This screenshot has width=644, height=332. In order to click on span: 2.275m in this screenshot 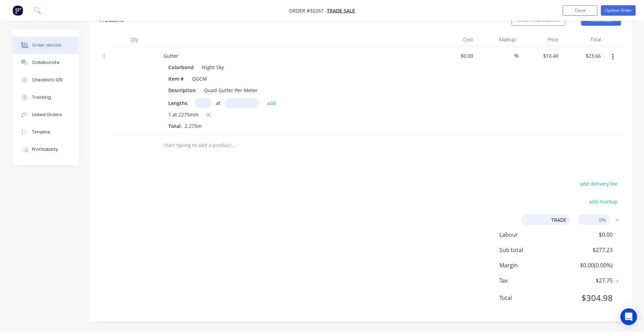, I will do `click(193, 126)`.